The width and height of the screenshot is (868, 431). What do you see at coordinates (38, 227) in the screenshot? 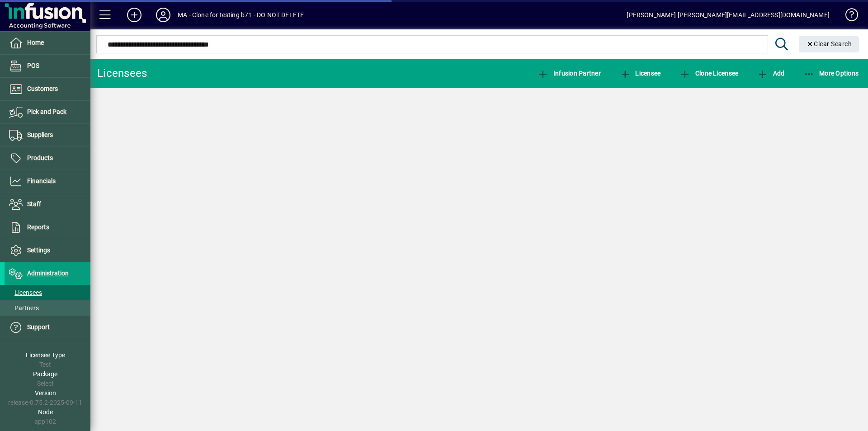
I see `span: Reports` at bounding box center [38, 227].